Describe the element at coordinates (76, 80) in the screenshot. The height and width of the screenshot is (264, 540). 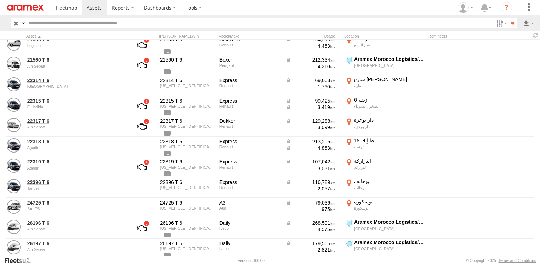
I see `a: 22314 T 6` at that location.